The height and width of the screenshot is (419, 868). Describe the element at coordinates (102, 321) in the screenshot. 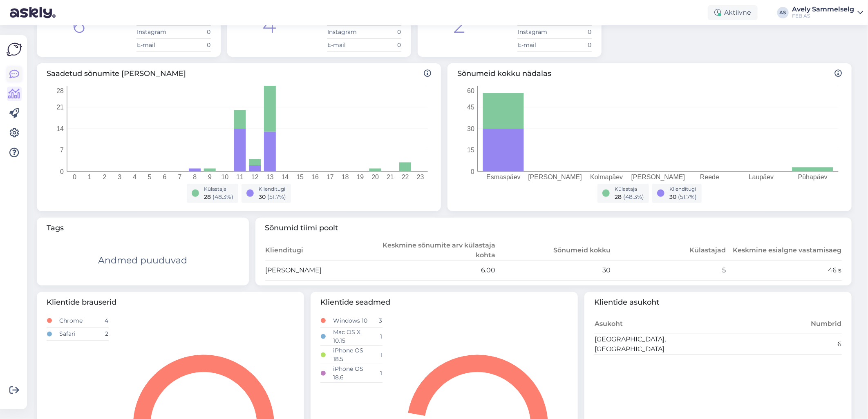

I see `td: 4` at that location.